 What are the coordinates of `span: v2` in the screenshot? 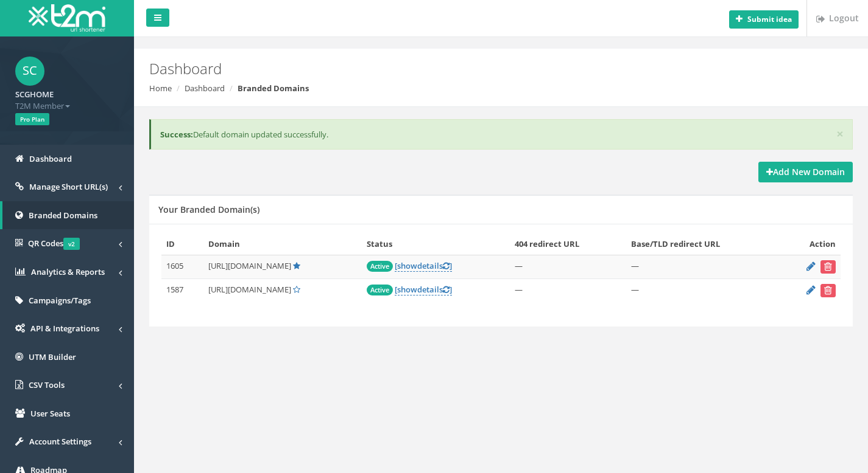 It's located at (71, 244).